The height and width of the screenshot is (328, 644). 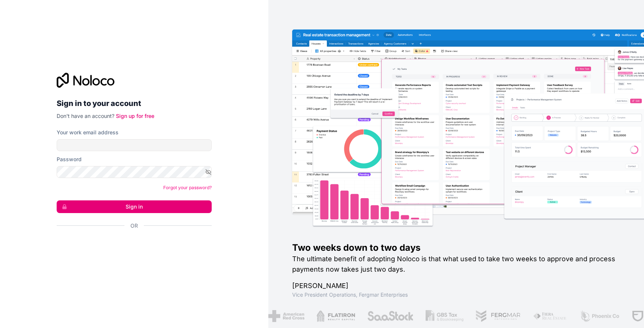 What do you see at coordinates (286, 316) in the screenshot?
I see `img: /assets/american-red-cross-BAupjrZR.png` at bounding box center [286, 316].